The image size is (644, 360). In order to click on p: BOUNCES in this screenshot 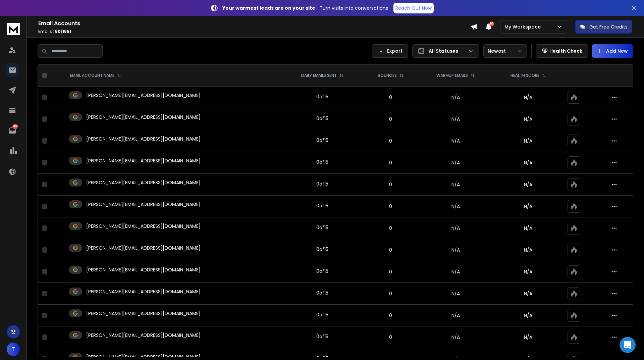, I will do `click(387, 76)`.